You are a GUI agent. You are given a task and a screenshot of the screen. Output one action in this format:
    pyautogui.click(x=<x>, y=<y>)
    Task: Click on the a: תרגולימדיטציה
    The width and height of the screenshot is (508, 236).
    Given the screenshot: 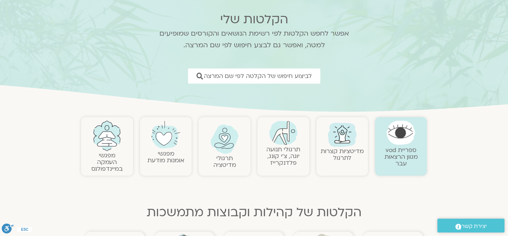 What is the action you would take?
    pyautogui.click(x=225, y=162)
    